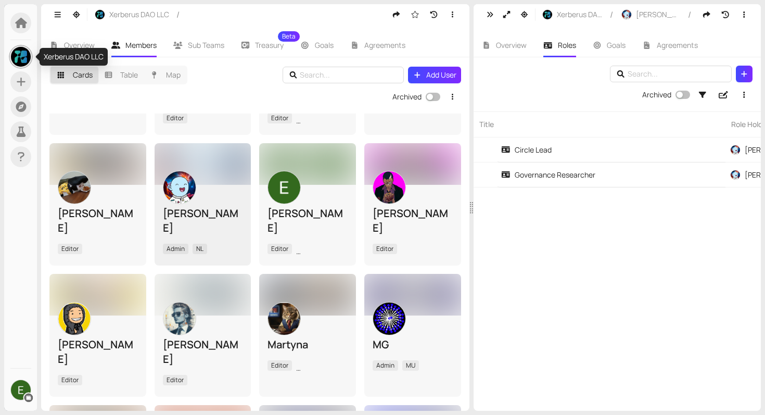 The height and width of the screenshot is (415, 765). What do you see at coordinates (179, 187) in the screenshot?
I see `img: nODnQ8_9m_.jpeg` at bounding box center [179, 187].